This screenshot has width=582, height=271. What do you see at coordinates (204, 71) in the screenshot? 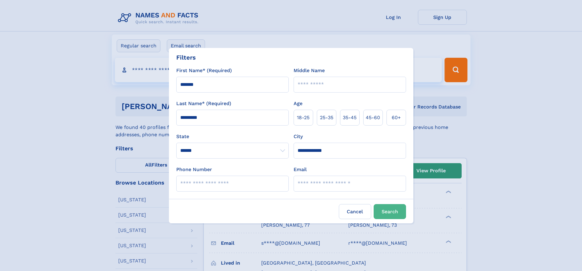
I see `label: First Name* (Required)` at bounding box center [204, 71].